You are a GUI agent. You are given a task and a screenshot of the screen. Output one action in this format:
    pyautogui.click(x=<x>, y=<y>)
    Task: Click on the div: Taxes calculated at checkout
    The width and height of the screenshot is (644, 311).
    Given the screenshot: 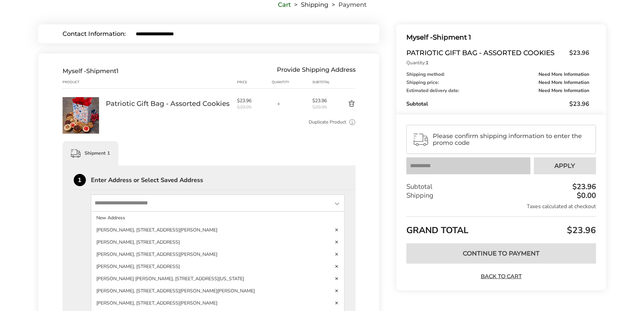 What is the action you would take?
    pyautogui.click(x=501, y=206)
    